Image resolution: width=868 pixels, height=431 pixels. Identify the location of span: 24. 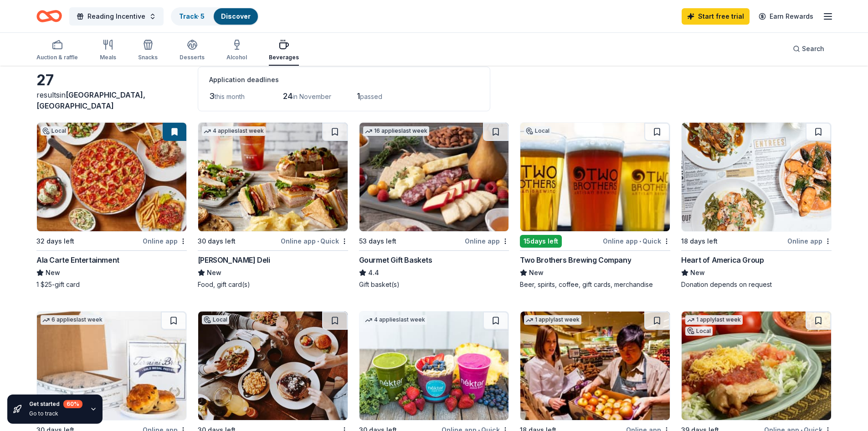
(288, 96).